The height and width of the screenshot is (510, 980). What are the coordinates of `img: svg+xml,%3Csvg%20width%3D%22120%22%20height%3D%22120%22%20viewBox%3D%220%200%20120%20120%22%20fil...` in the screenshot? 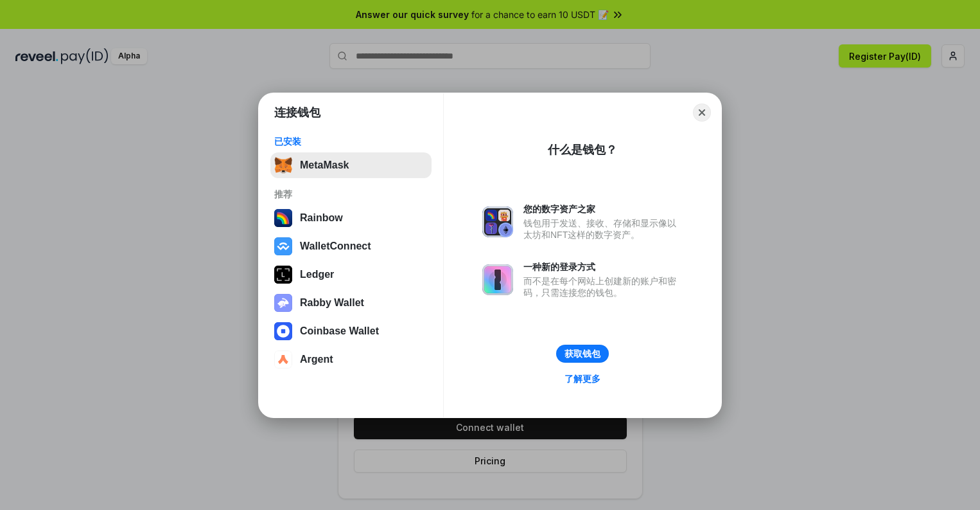 It's located at (283, 217).